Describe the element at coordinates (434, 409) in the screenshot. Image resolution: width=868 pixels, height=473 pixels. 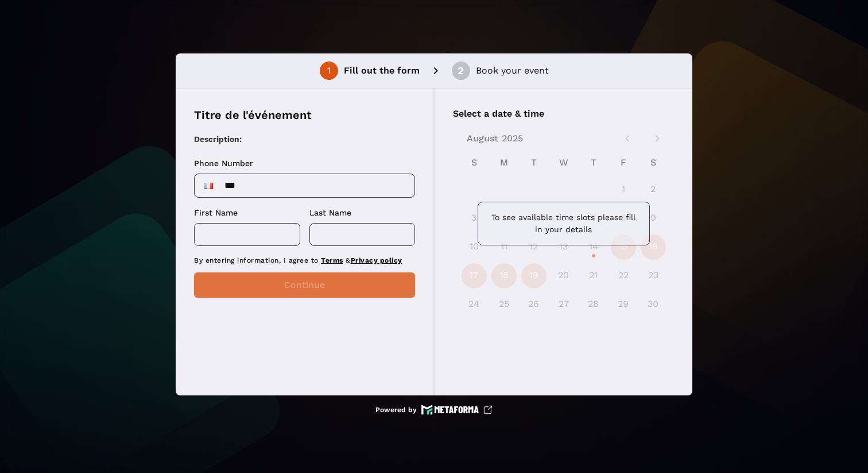
I see `a: Powered by` at that location.